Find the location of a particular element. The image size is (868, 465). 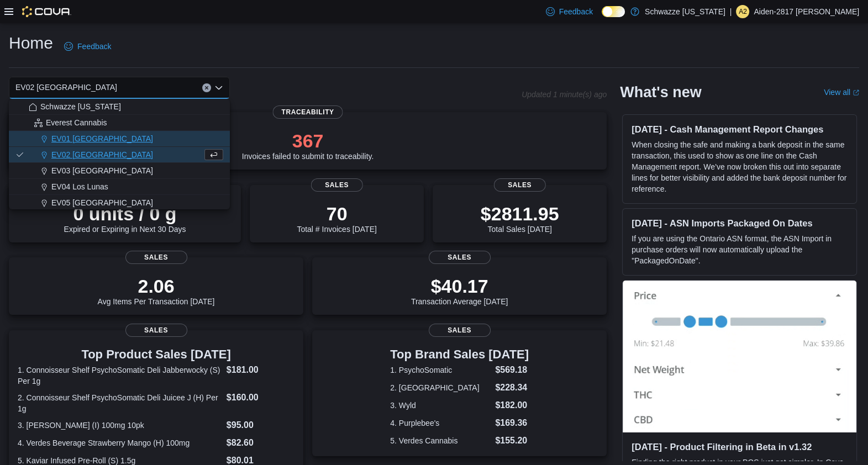

dt: 5. Verdes Cannabis is located at coordinates (440, 441).